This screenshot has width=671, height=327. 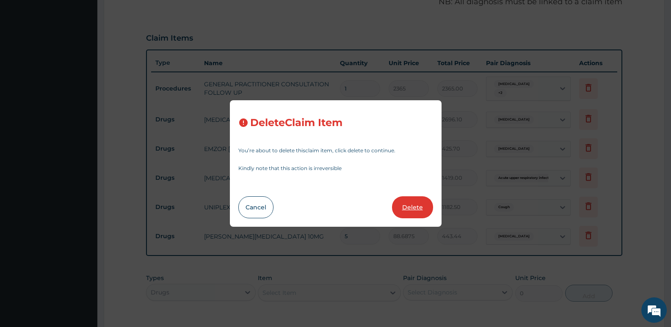 What do you see at coordinates (256, 207) in the screenshot?
I see `button: Cancel` at bounding box center [256, 207].